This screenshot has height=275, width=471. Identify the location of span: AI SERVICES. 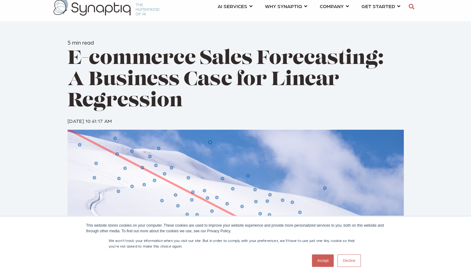
(232, 6).